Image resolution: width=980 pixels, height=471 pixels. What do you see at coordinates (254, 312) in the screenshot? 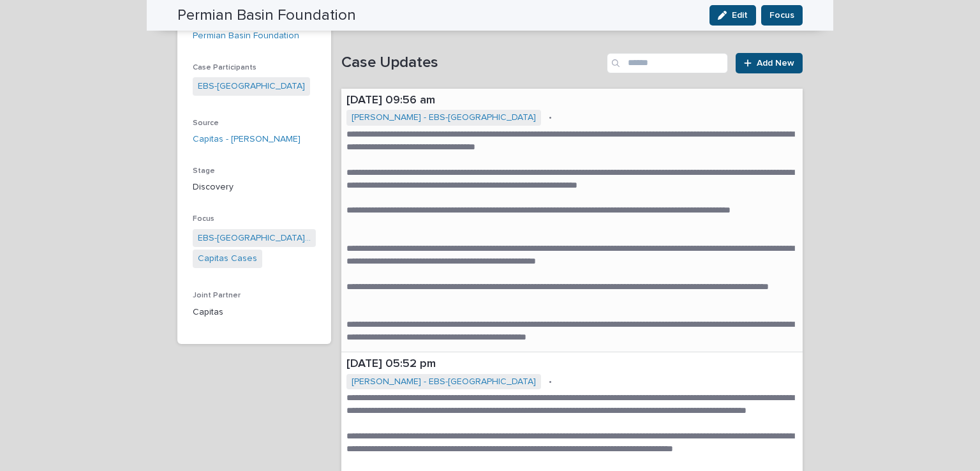
I see `p: Capitas` at bounding box center [254, 312].